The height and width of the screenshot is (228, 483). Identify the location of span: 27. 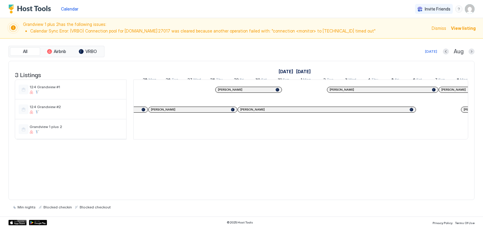
(190, 80).